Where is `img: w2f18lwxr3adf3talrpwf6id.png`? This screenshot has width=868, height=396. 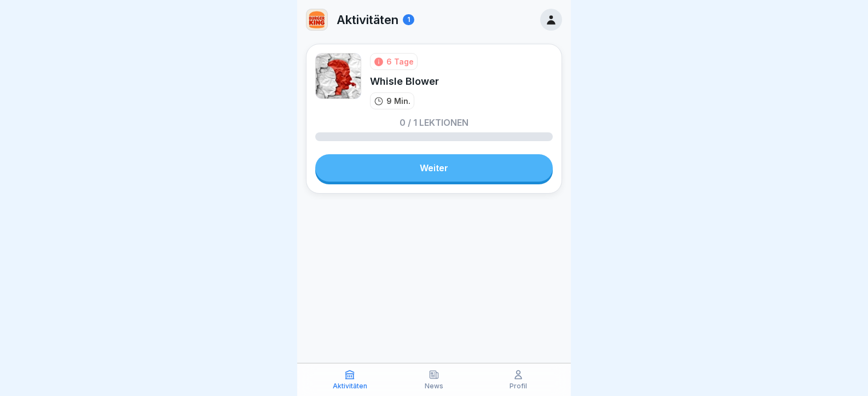
img: w2f18lwxr3adf3talrpwf6id.png is located at coordinates (317, 20).